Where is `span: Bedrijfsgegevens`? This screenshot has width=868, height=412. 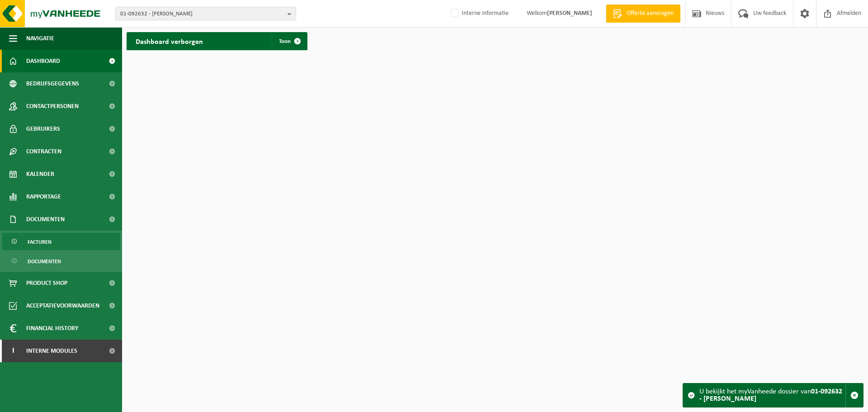 span: Bedrijfsgegevens is located at coordinates (53, 84).